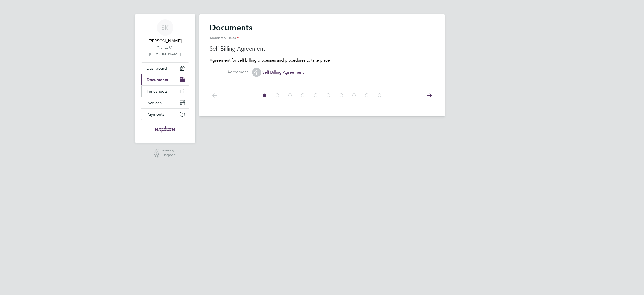  I want to click on label: Agreement, so click(229, 72).